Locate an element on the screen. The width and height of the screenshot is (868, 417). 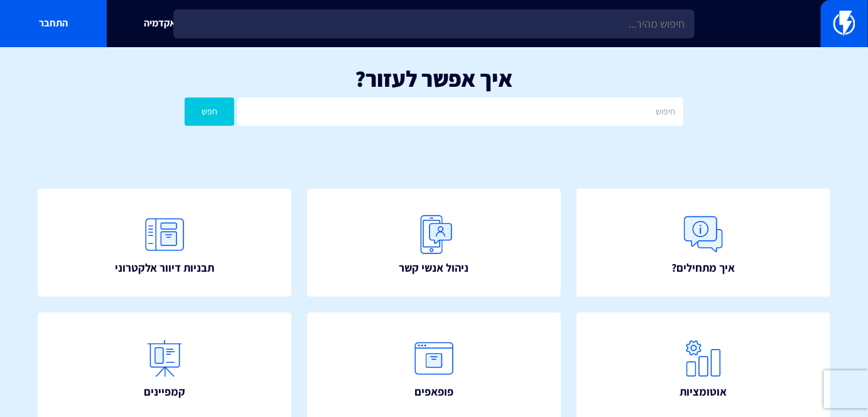
span: פופאפים is located at coordinates (434, 392).